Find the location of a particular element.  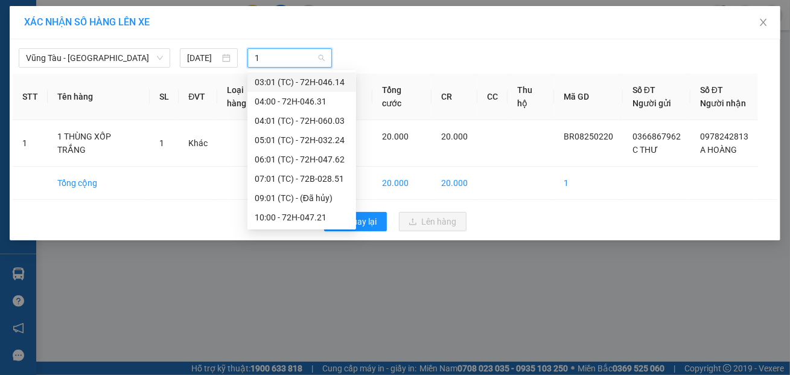

th: CR is located at coordinates (454, 97).